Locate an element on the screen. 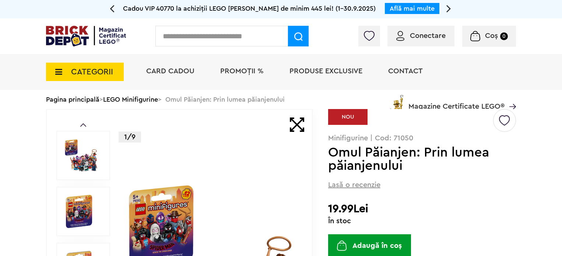  div: În stoc is located at coordinates (422, 221).